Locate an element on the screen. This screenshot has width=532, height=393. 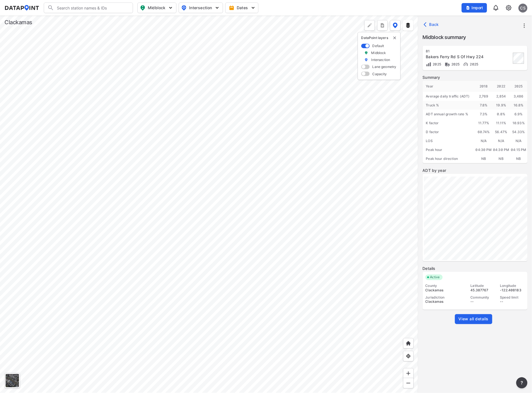
button: Import is located at coordinates (474, 8).